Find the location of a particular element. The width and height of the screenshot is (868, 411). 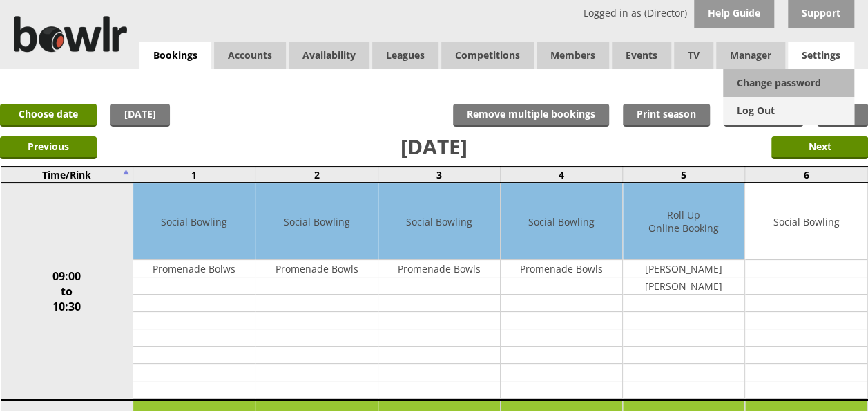

td: Roll Up Online Booking is located at coordinates (684, 221).